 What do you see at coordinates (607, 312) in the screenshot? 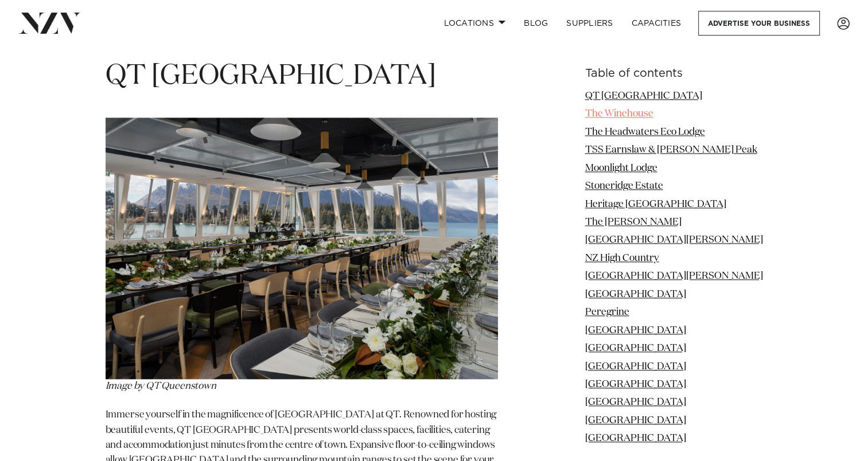
I see `a: Peregrine` at bounding box center [607, 312].